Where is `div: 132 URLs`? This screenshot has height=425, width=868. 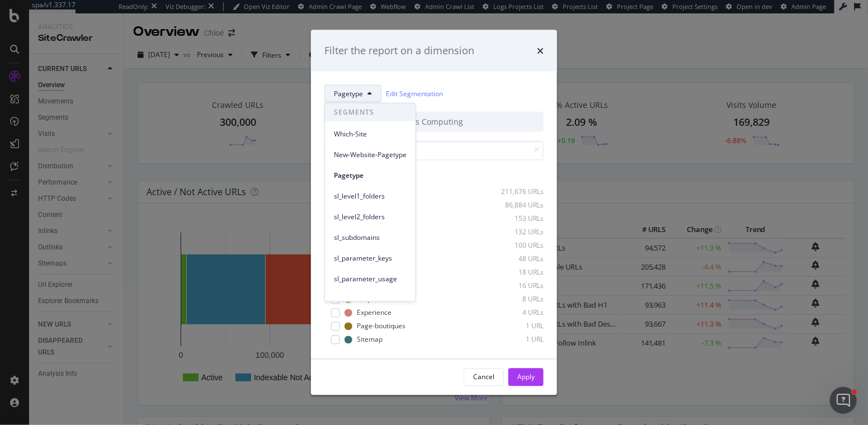 div: 132 URLs is located at coordinates (516, 232).